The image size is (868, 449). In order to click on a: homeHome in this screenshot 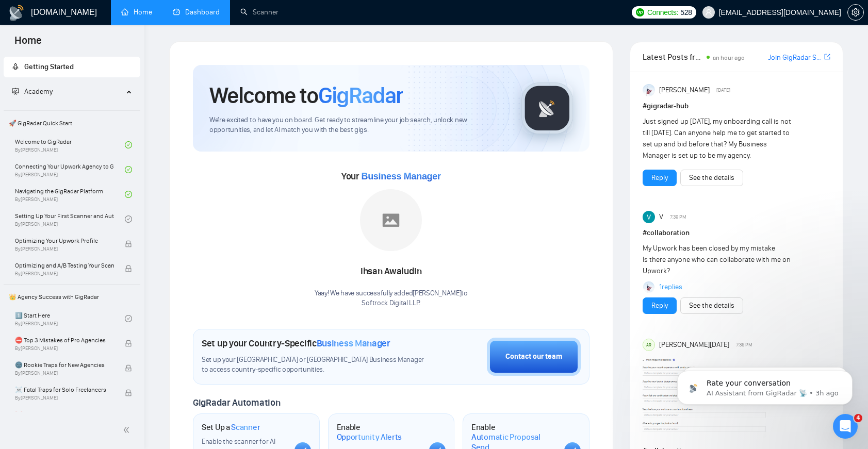, I will do `click(137, 12)`.